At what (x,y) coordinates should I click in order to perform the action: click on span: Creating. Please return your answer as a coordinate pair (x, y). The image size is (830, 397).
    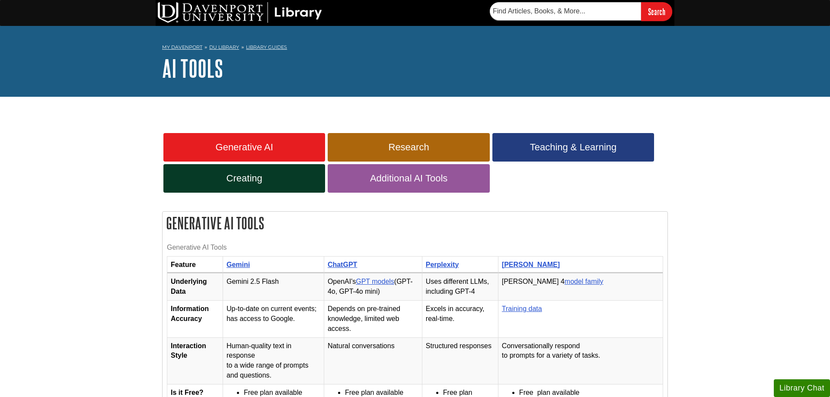
    Looking at the image, I should click on (244, 179).